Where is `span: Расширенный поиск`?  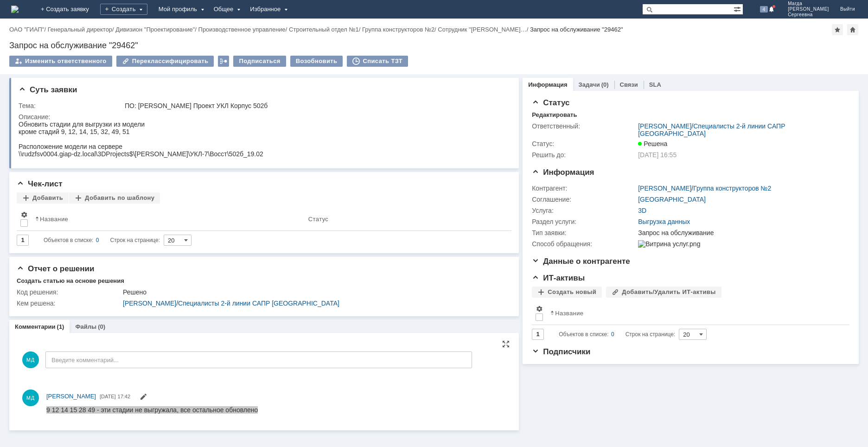 span: Расширенный поиск is located at coordinates (739, 9).